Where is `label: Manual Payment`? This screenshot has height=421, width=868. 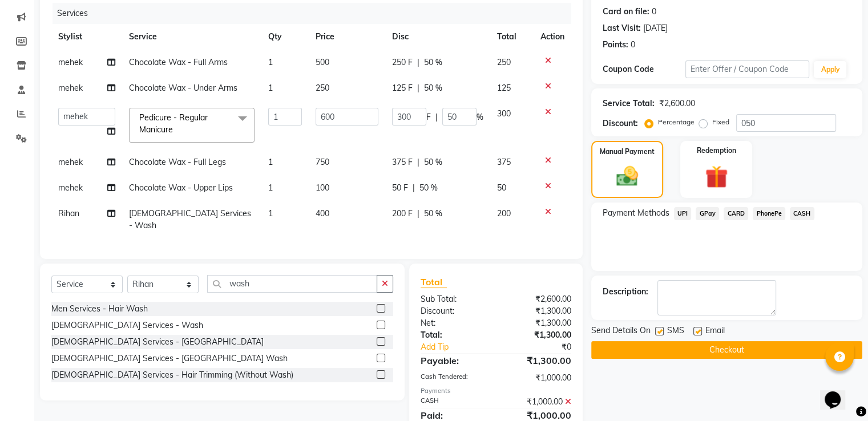
label: Manual Payment is located at coordinates (627, 152).